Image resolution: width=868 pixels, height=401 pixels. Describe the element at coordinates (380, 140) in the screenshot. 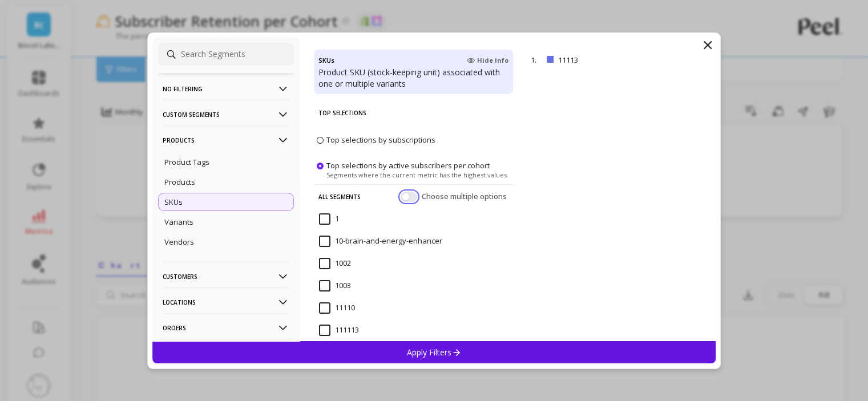

I see `span: Top selections by subscriptions` at that location.